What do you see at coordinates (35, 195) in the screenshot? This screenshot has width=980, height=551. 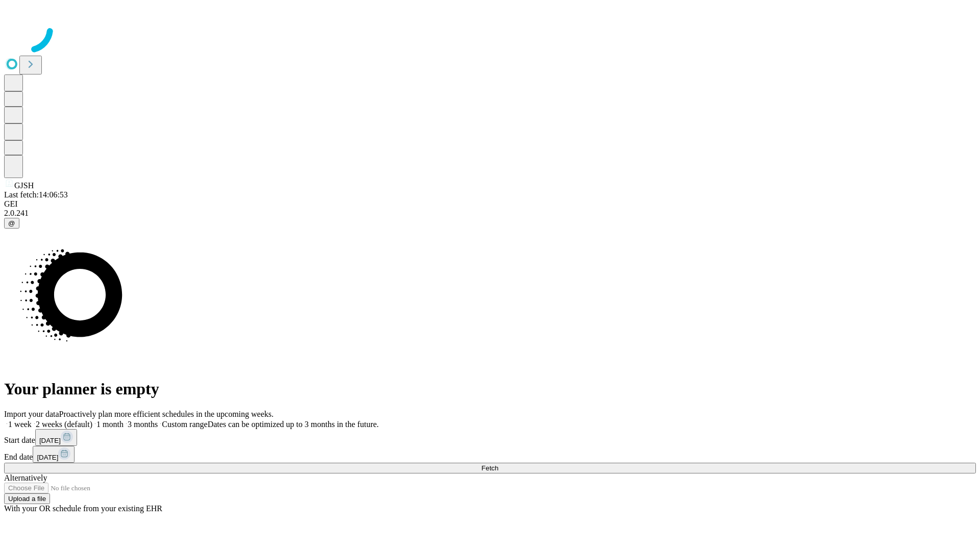 I see `span: Last fetch: 14:06:53` at bounding box center [35, 195].